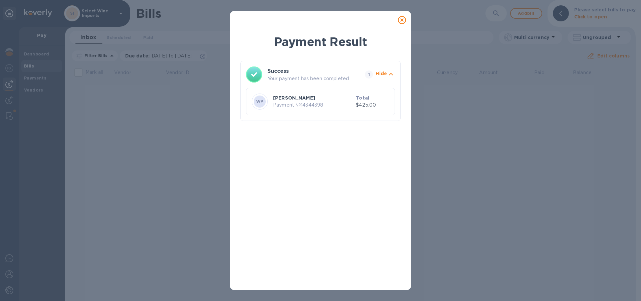 This screenshot has width=641, height=301. What do you see at coordinates (373, 105) in the screenshot?
I see `p: $425.00` at bounding box center [373, 105].